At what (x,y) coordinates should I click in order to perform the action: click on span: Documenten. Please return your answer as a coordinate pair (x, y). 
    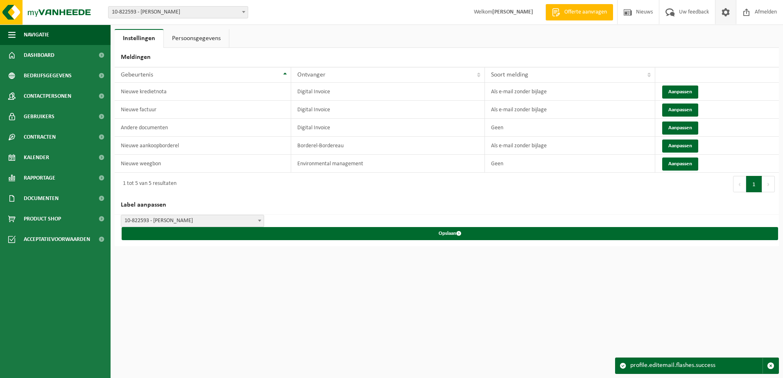
    Looking at the image, I should click on (41, 199).